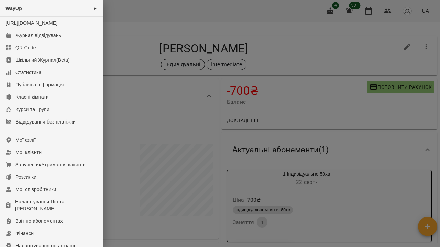  What do you see at coordinates (39, 221) in the screenshot?
I see `div: Звіт по абонементах` at bounding box center [39, 221].